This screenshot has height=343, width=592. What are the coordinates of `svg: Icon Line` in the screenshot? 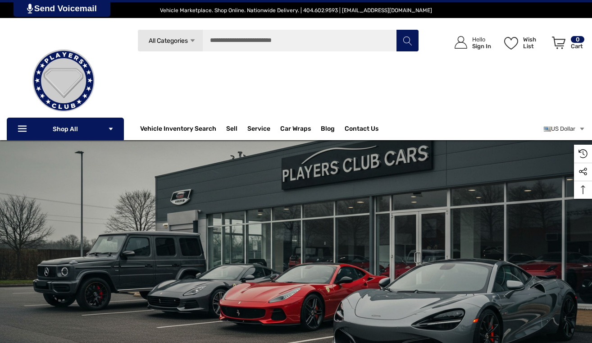 It's located at (23, 129).